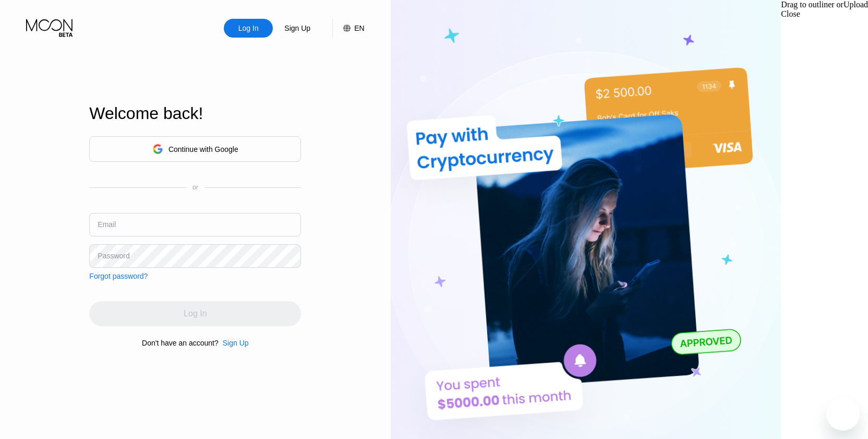 The height and width of the screenshot is (439, 868). Describe the element at coordinates (118, 277) in the screenshot. I see `div: Forgot password?` at that location.